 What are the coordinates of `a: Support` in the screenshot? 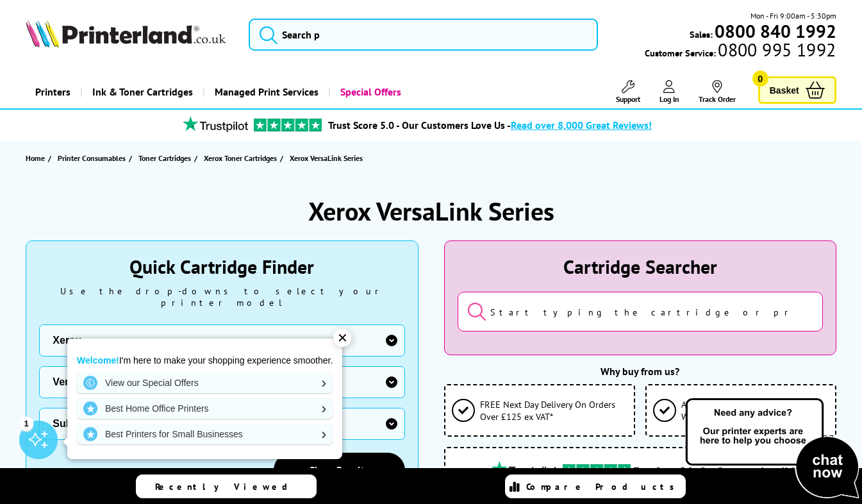 It's located at (628, 92).